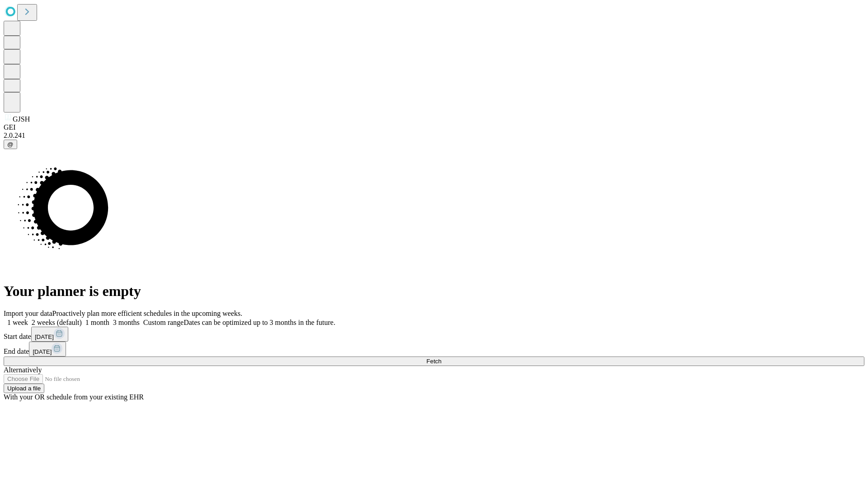 The height and width of the screenshot is (488, 868). What do you see at coordinates (23, 370) in the screenshot?
I see `span: Alternatively` at bounding box center [23, 370].